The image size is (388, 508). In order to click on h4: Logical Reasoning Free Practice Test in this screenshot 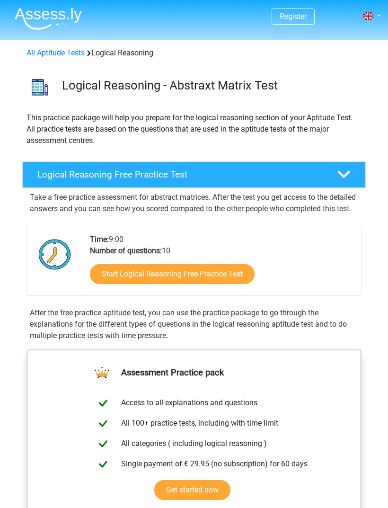, I will do `click(180, 174)`.